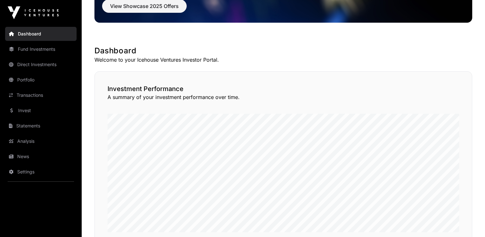 Image resolution: width=485 pixels, height=237 pixels. I want to click on a: Fund Investments, so click(41, 49).